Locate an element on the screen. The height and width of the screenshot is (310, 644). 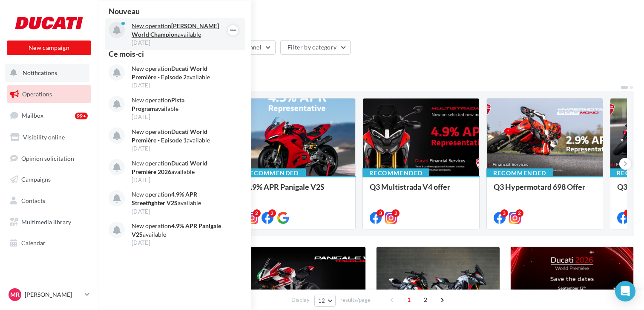
span: Opinion solicitation is located at coordinates (48, 158).